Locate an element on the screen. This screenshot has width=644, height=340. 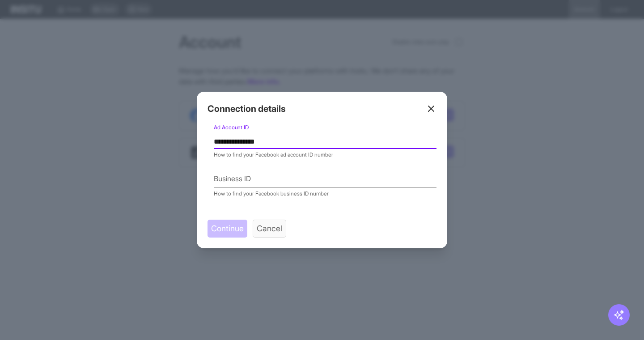
a: How to find your Facebook business ID number is located at coordinates (271, 193).